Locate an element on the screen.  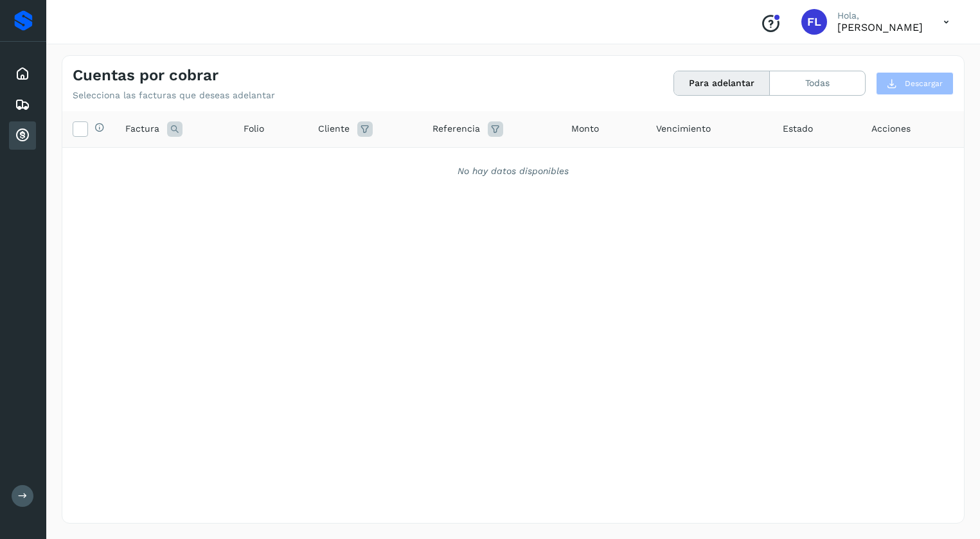
span: Acciones is located at coordinates (890, 129).